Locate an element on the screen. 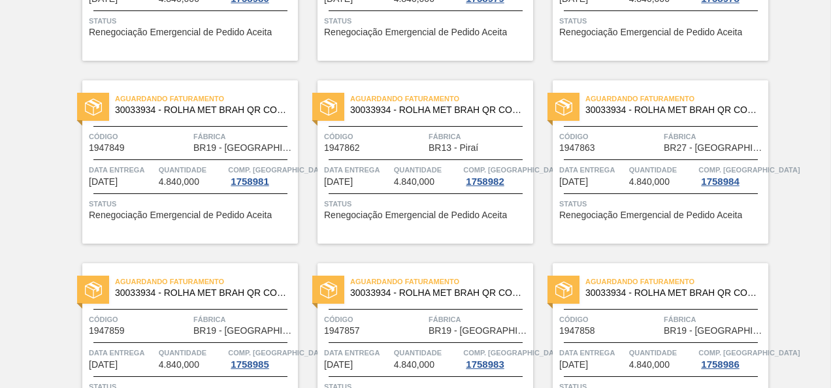  span: 25/10/2025 is located at coordinates (103, 182).